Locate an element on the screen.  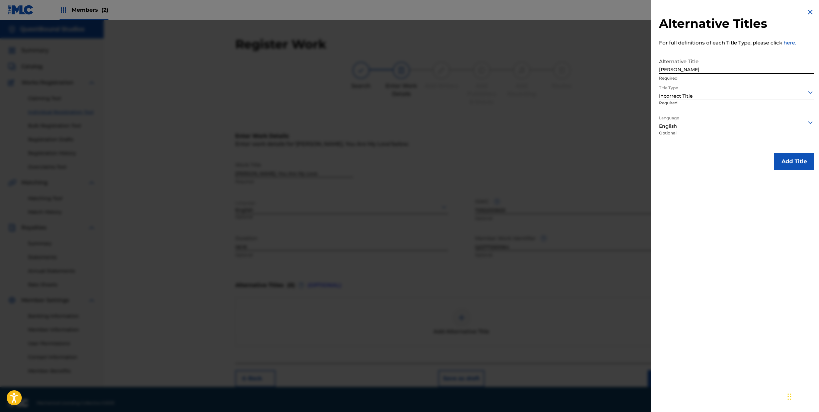
span: Members is located at coordinates (90, 10).